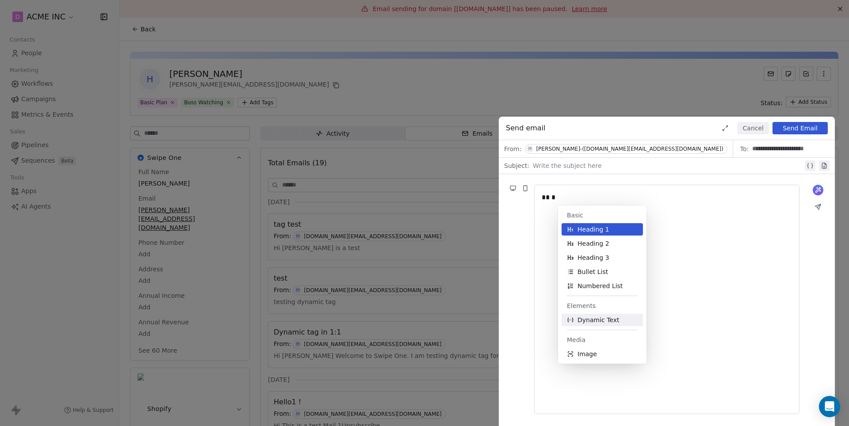  I want to click on button: Heading 3, so click(602, 258).